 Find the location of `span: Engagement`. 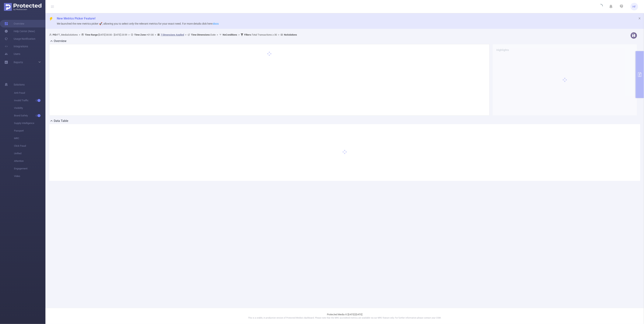

span: Engagement is located at coordinates (30, 169).